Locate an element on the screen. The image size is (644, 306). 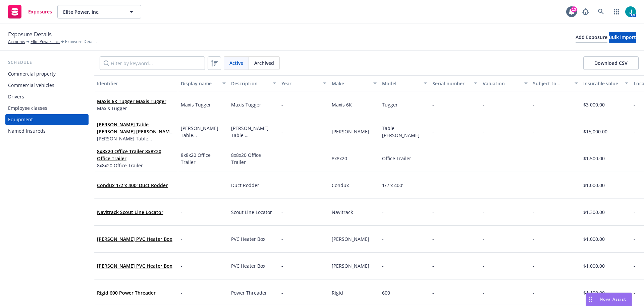
a: Commercial property is located at coordinates (47, 74).